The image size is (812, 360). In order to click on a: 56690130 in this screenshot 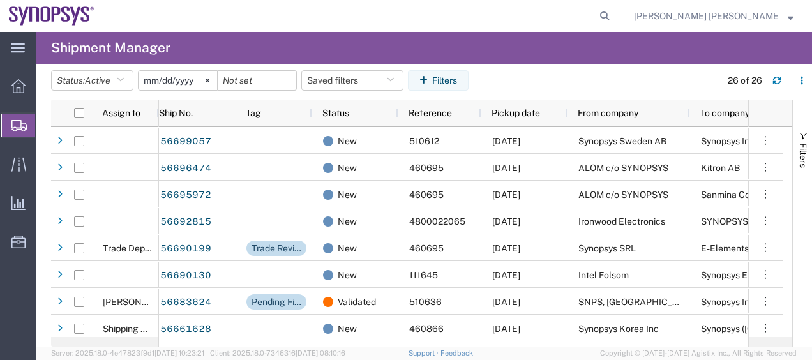, I will do `click(186, 276)`.